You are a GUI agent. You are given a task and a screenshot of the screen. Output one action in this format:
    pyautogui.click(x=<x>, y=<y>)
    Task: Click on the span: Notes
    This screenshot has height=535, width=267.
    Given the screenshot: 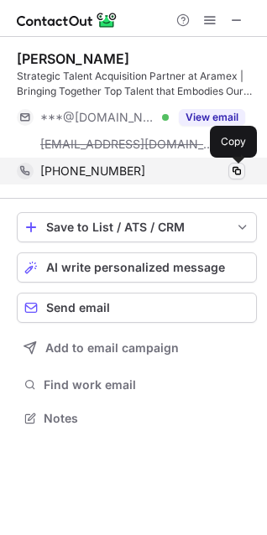 What is the action you would take?
    pyautogui.click(x=147, y=418)
    